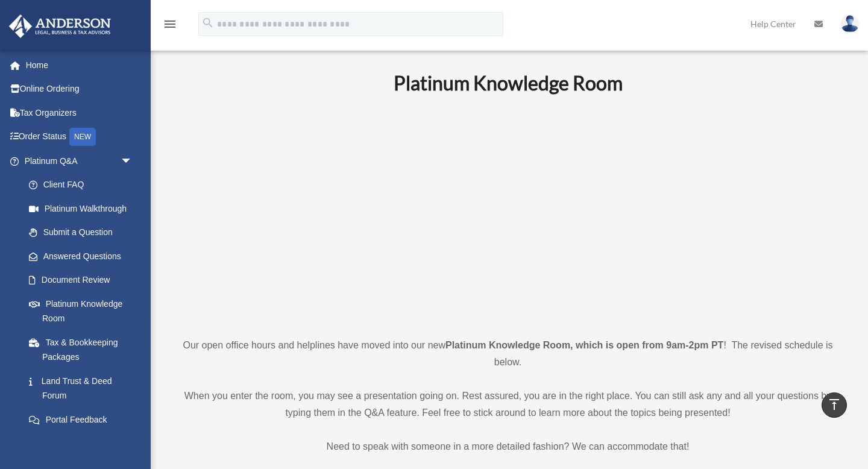 Image resolution: width=868 pixels, height=469 pixels. I want to click on a: Document Review, so click(84, 281).